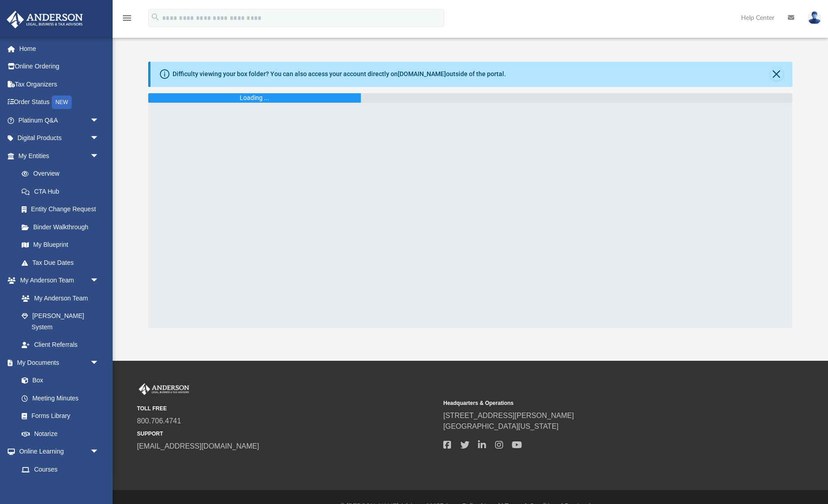 The width and height of the screenshot is (828, 504). What do you see at coordinates (60, 102) in the screenshot?
I see `a: Order StatusNEW` at bounding box center [60, 102].